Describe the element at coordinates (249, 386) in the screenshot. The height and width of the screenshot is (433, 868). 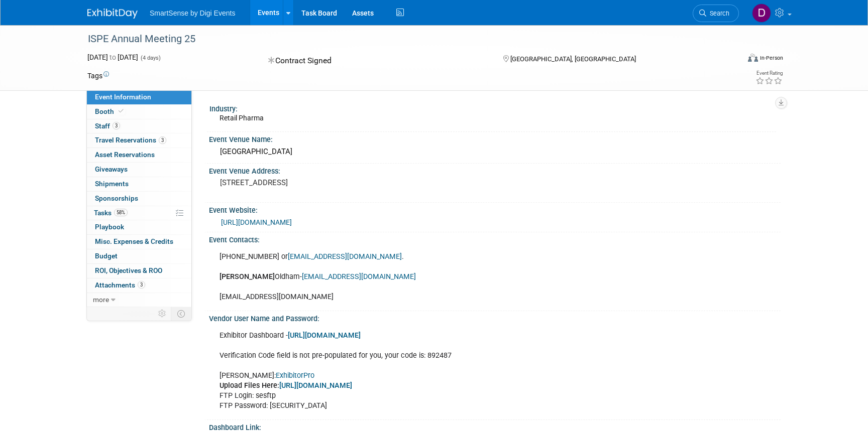
I see `b: Upload Files Here:` at that location.